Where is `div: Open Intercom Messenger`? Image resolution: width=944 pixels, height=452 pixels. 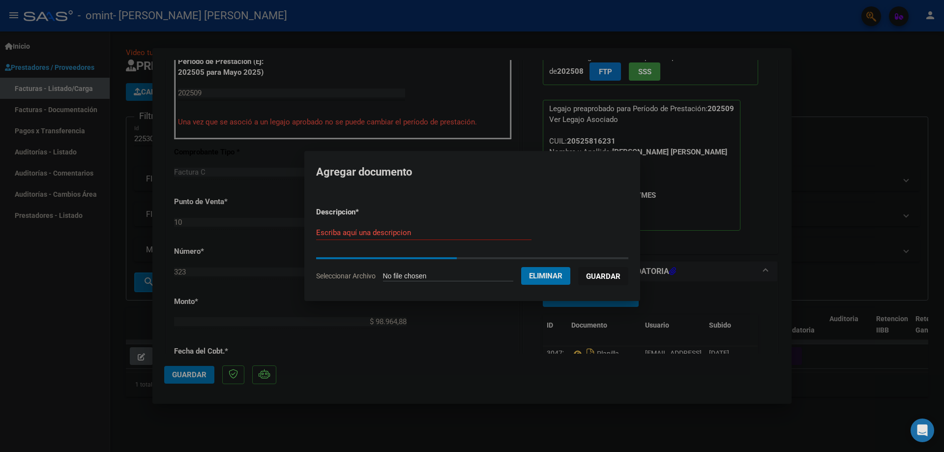 div: Open Intercom Messenger is located at coordinates (922, 430).